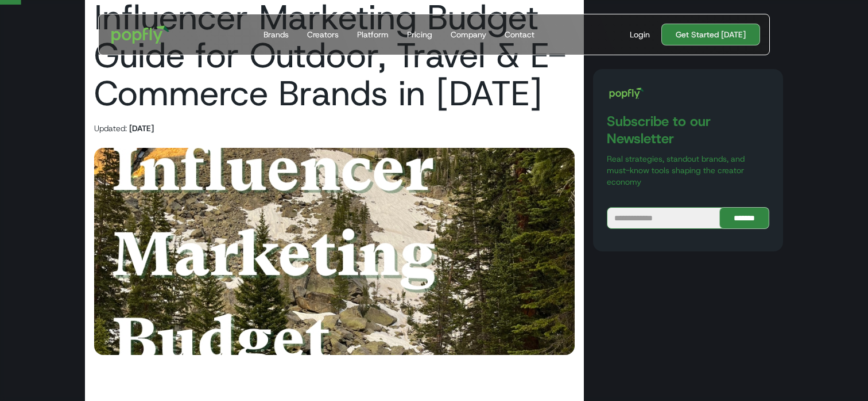 Image resolution: width=868 pixels, height=401 pixels. Describe the element at coordinates (420, 34) in the screenshot. I see `div: Pricing` at that location.